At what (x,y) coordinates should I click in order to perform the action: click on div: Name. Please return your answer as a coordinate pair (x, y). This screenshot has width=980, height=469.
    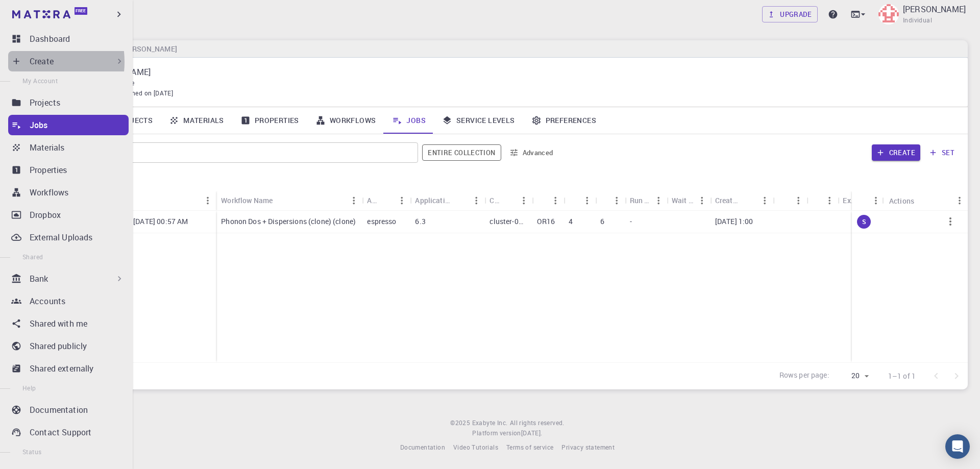
    Looking at the image, I should click on (157, 201).